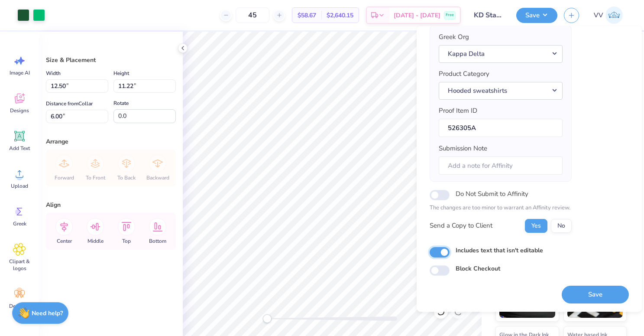  I want to click on label: Product Category, so click(464, 74).